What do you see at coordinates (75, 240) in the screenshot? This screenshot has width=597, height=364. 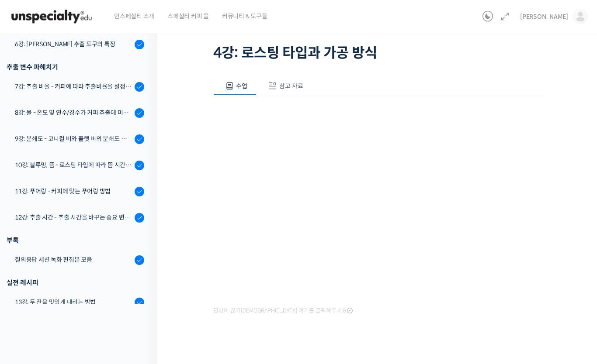 I see `div: 부록` at bounding box center [75, 240].